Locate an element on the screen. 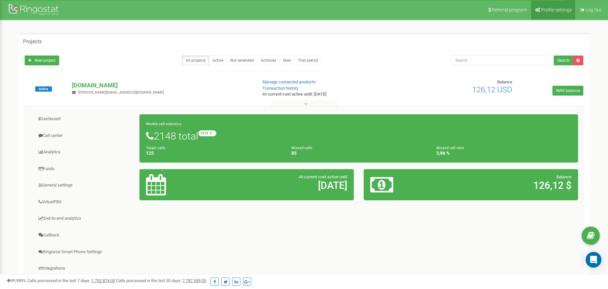 Image resolution: width=608 pixels, height=289 pixels. small: Weekly call statistics is located at coordinates (164, 124).